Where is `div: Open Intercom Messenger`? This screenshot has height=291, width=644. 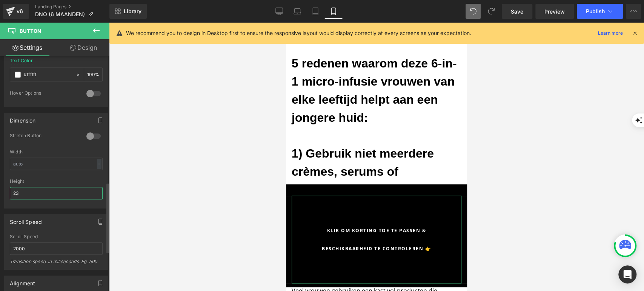
div: Open Intercom Messenger is located at coordinates (627, 274).